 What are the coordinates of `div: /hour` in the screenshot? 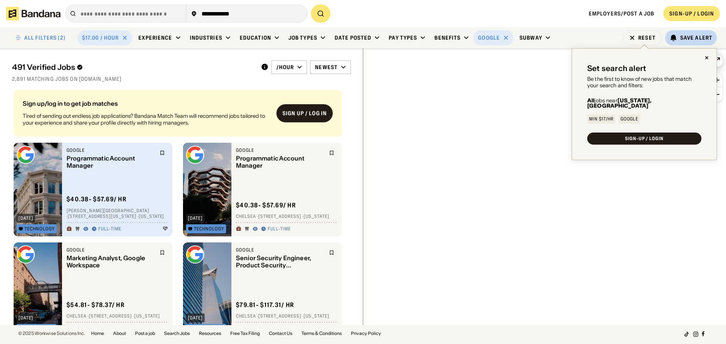 It's located at (285, 67).